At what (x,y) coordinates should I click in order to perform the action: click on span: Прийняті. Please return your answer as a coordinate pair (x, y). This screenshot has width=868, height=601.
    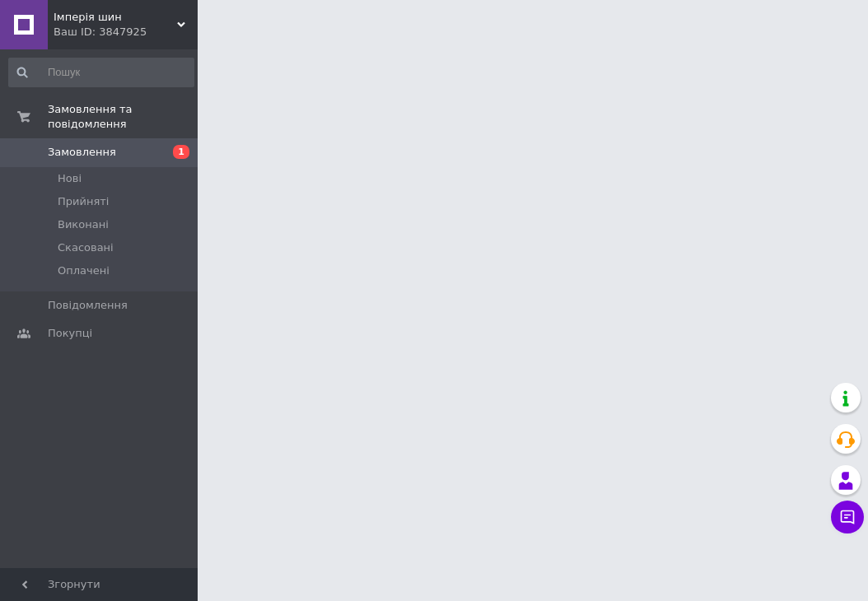
    Looking at the image, I should click on (83, 201).